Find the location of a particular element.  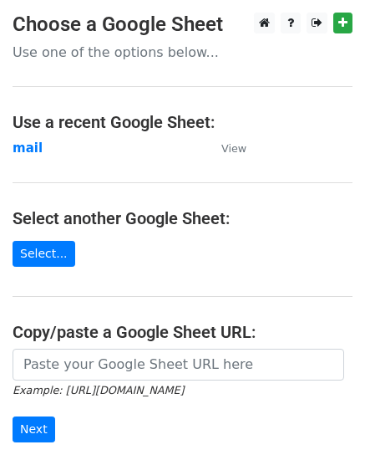

small: View is located at coordinates (234, 148).